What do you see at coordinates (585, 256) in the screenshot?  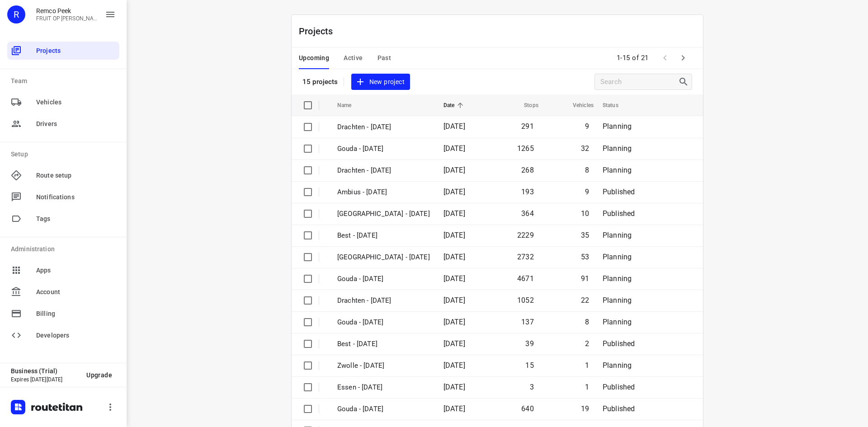 I see `span: 53` at bounding box center [585, 256].